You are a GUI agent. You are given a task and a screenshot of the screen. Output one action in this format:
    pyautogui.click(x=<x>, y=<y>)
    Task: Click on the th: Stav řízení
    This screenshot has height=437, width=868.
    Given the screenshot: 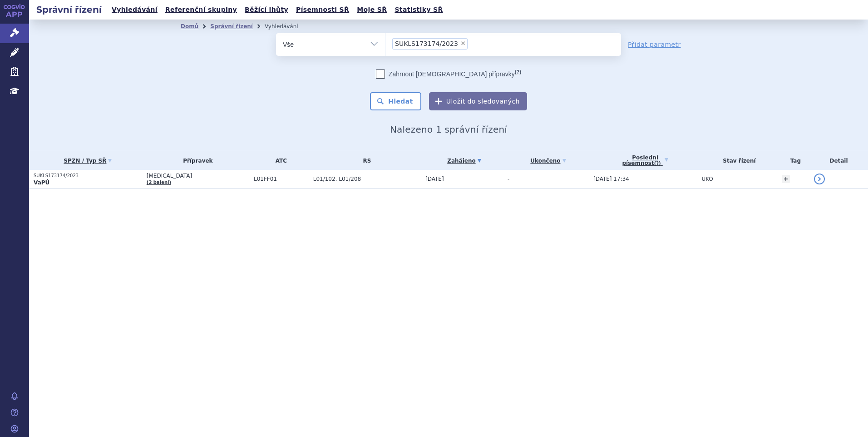 What is the action you would take?
    pyautogui.click(x=737, y=160)
    